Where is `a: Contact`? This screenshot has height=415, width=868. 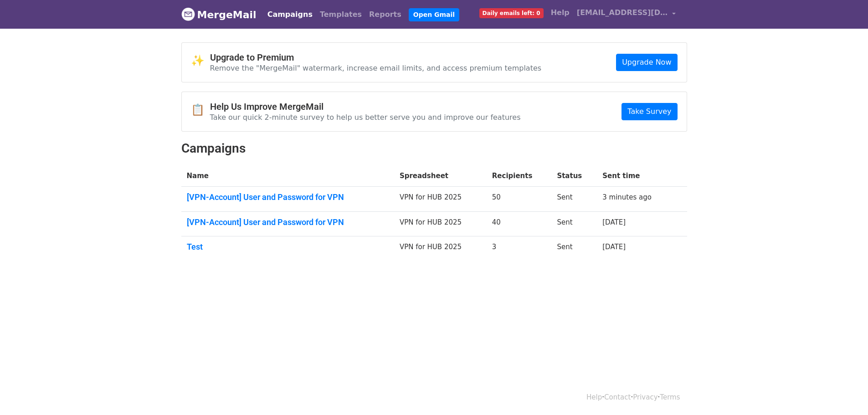 a: Contact is located at coordinates (618, 398).